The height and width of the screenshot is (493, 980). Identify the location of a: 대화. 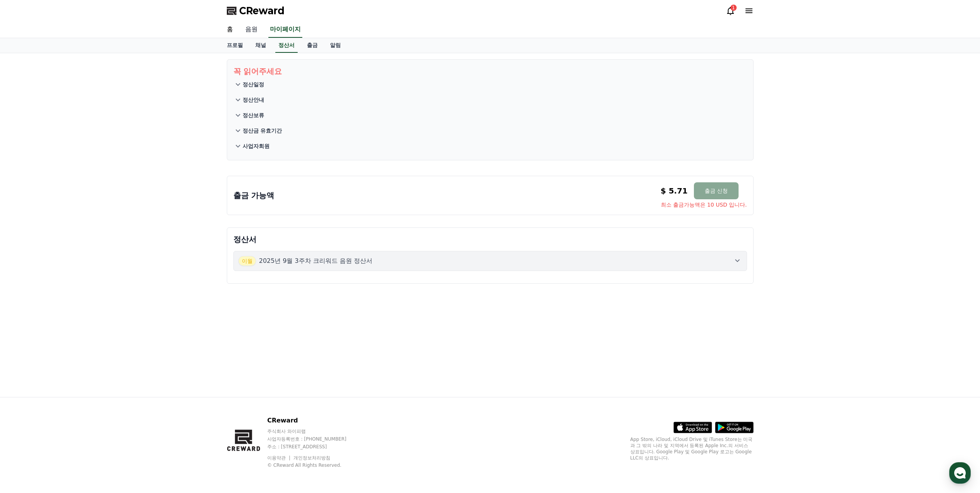
(75, 254).